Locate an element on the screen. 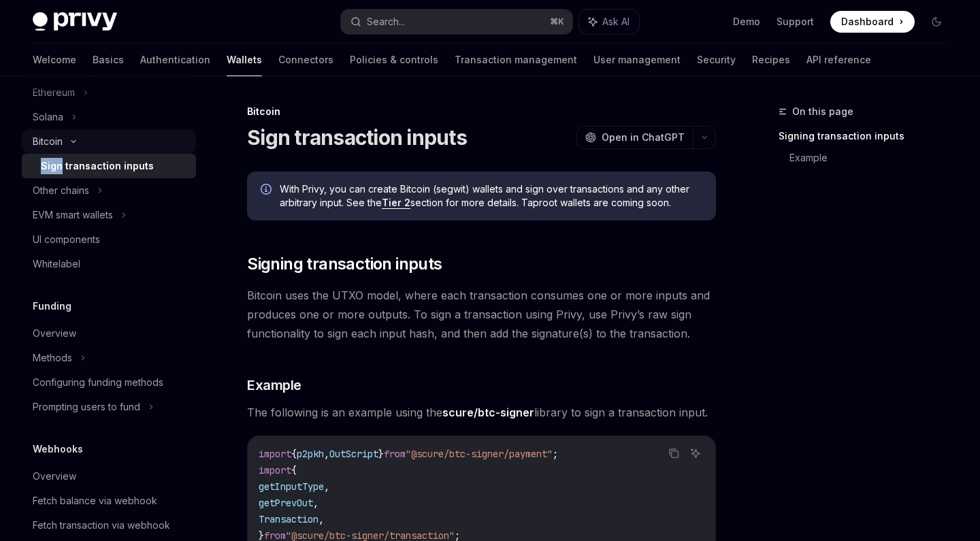 The height and width of the screenshot is (541, 980). span: Example is located at coordinates (274, 385).